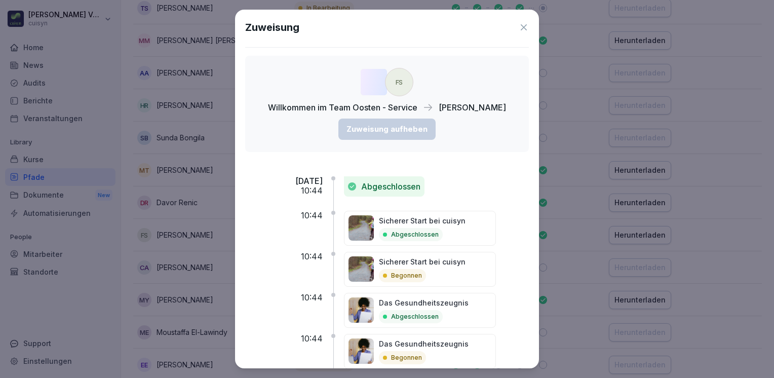 This screenshot has height=378, width=774. I want to click on div: Zuweisung aufheben, so click(387, 129).